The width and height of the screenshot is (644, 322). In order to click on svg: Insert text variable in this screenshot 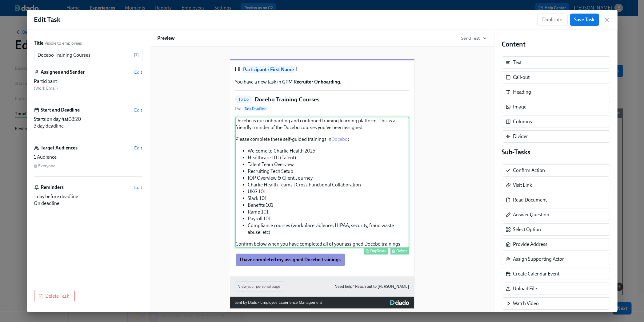, I will do `click(136, 55)`.